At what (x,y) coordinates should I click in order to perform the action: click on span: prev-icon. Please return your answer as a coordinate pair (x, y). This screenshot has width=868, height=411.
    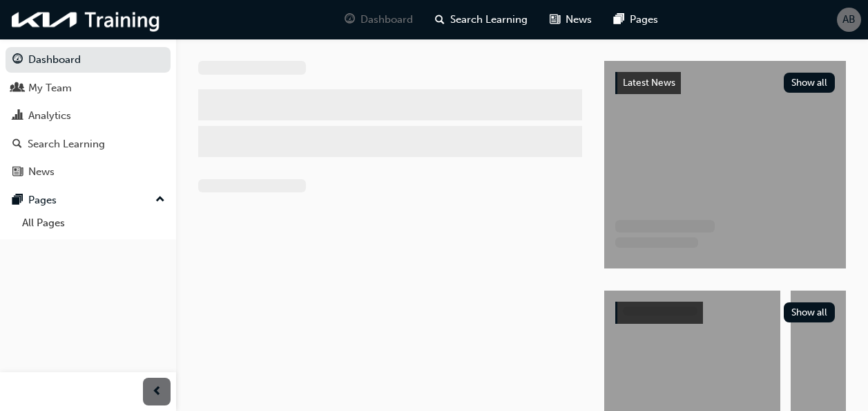
    Looking at the image, I should click on (157, 391).